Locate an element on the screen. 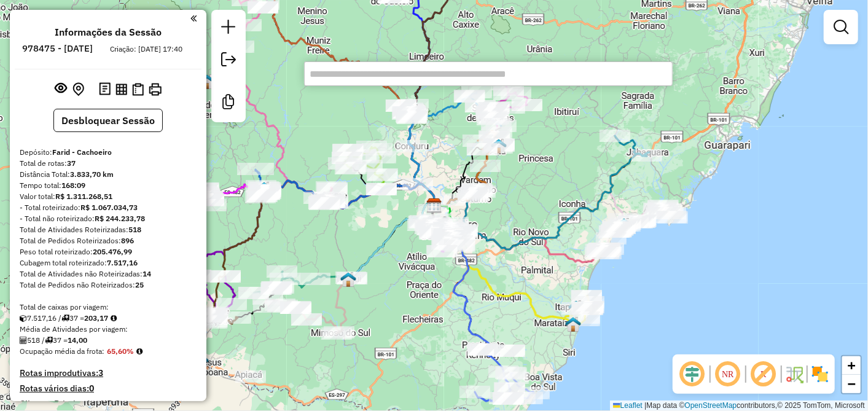 The image size is (868, 411). img: Exibir/Ocultar setores is located at coordinates (820, 374).